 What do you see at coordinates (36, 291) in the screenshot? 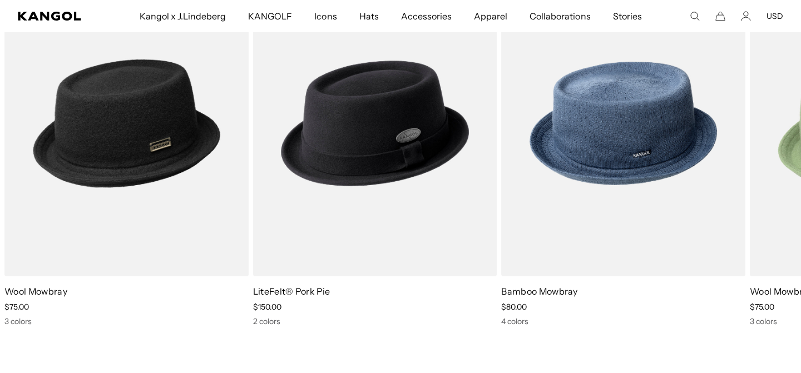
I see `a: Wool Mowbray` at bounding box center [36, 291].